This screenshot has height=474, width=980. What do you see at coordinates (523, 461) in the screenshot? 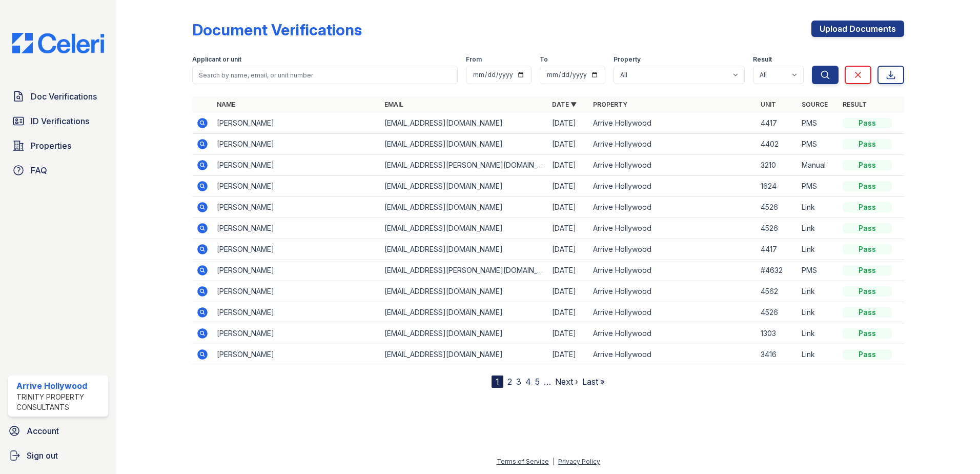
I see `a: Terms of Service` at bounding box center [523, 461].